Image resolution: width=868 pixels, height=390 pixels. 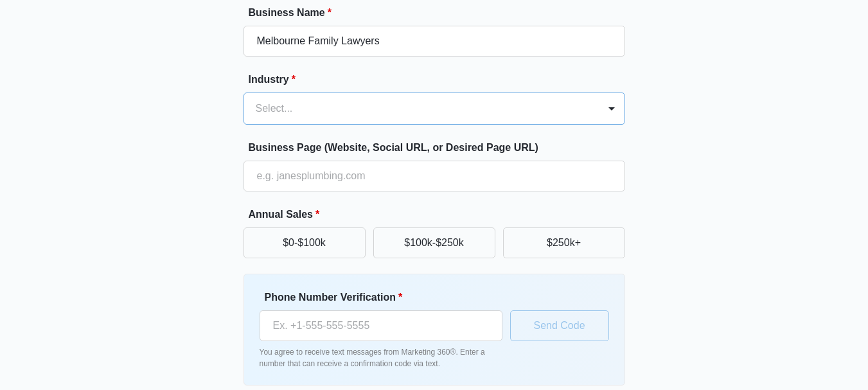 I want to click on label: Annual Sales, so click(x=440, y=214).